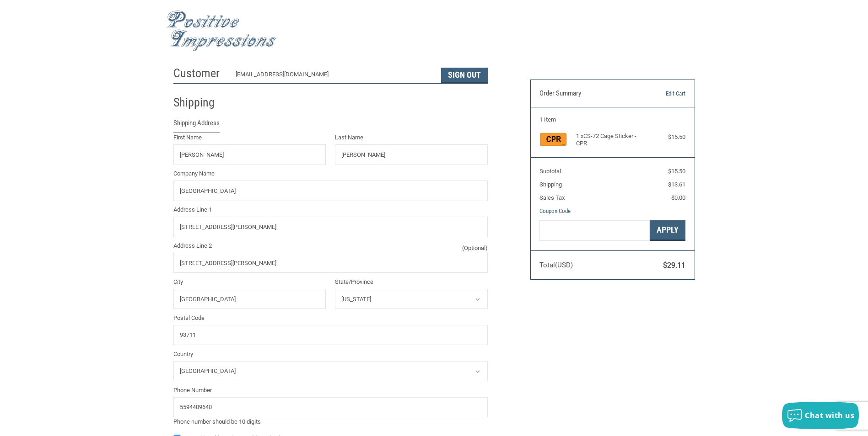 Image resolution: width=868 pixels, height=436 pixels. Describe the element at coordinates (611, 140) in the screenshot. I see `h4: 1 x CS-72 Cage Sticker - CPR` at that location.